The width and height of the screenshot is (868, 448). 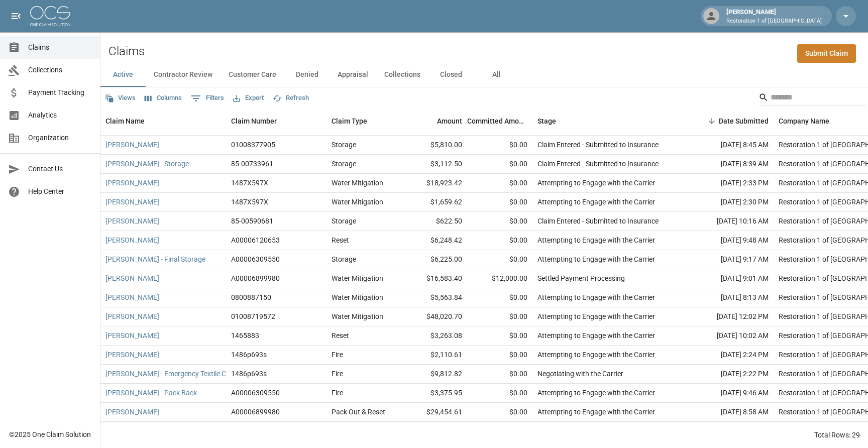 What do you see at coordinates (434, 278) in the screenshot?
I see `div: $16,583.40` at bounding box center [434, 278].